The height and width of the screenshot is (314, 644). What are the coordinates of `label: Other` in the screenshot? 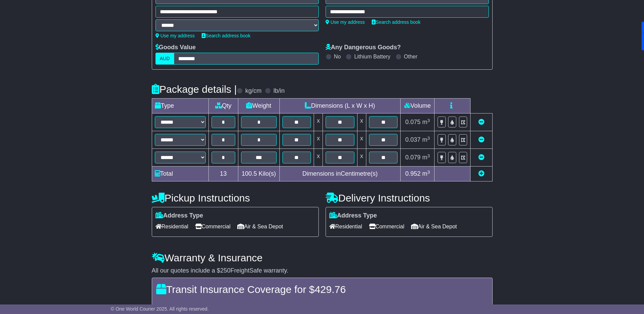 It's located at (411, 56).